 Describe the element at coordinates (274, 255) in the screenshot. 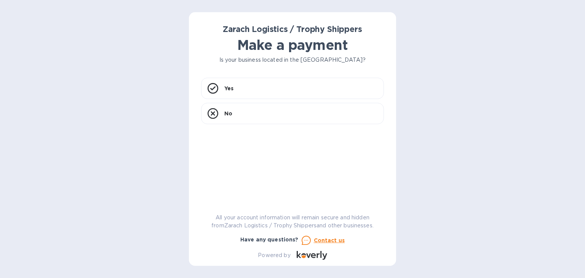

I see `p: Powered by` at that location.